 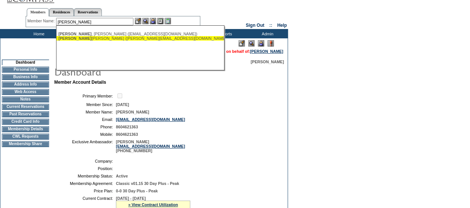 I want to click on td: Email:, so click(x=85, y=119).